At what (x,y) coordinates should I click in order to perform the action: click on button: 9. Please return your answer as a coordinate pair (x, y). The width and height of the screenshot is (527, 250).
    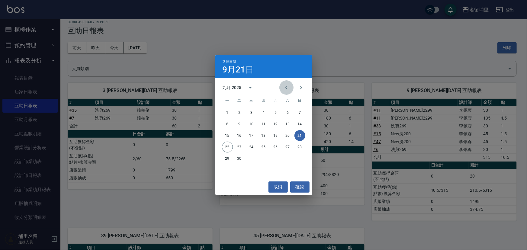
    Looking at the image, I should click on (240, 124).